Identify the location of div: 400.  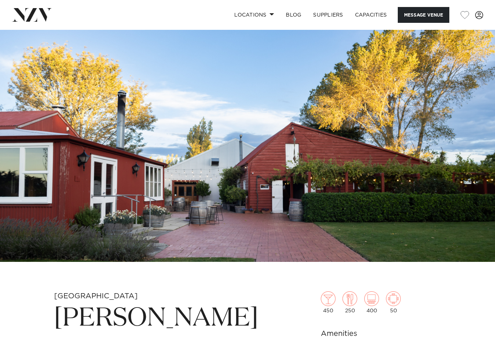
(372, 303).